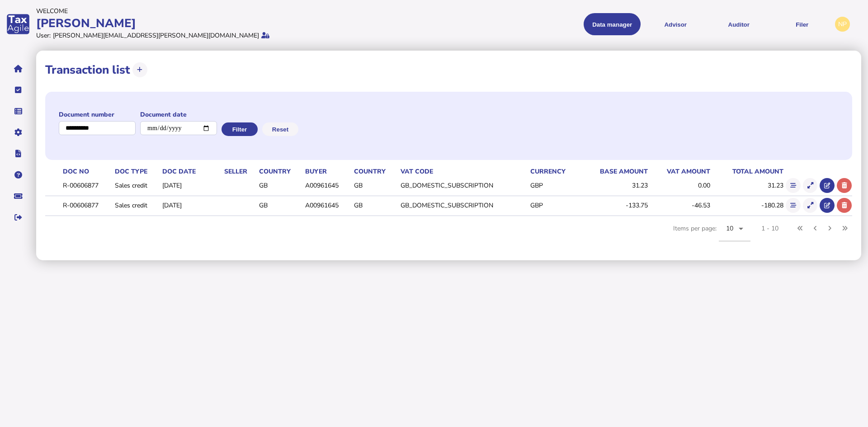 The width and height of the screenshot is (868, 427). Describe the element at coordinates (612, 24) in the screenshot. I see `button: Shows a dropdown of Data manager options` at that location.